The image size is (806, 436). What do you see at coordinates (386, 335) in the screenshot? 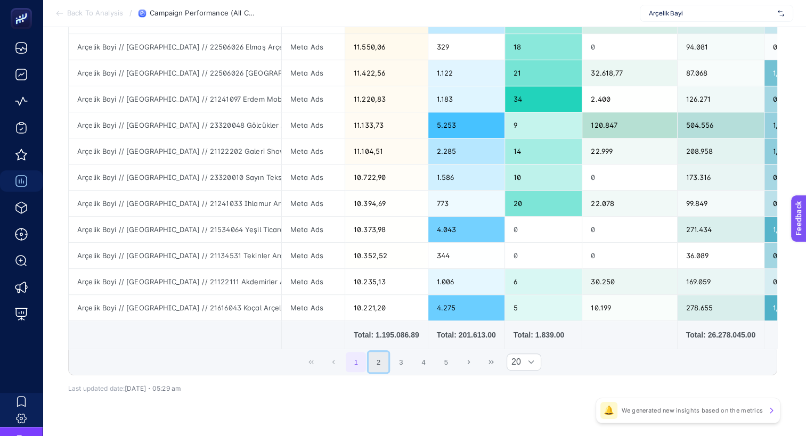
I see `div: Total: 1.195.086.89` at bounding box center [386, 335].